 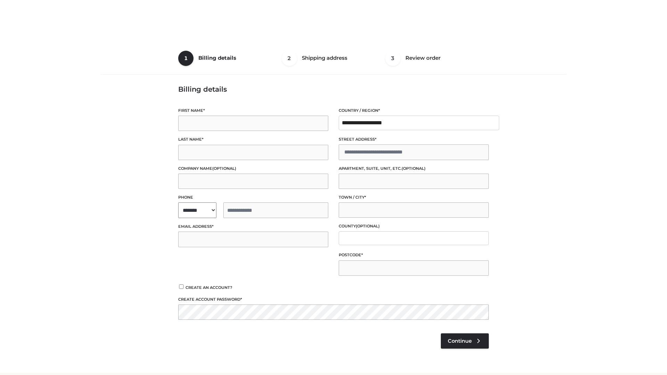 I want to click on span: 3, so click(x=393, y=58).